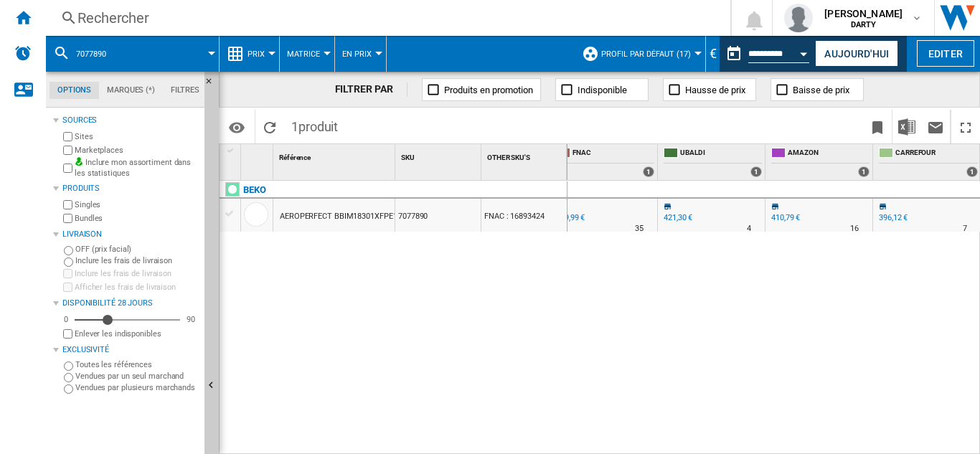 The height and width of the screenshot is (454, 980). I want to click on div: Disponibilité 28 Jours, so click(130, 303).